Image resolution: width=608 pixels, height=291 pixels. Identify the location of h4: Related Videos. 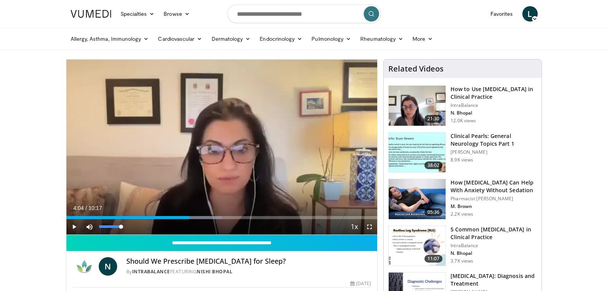
(416, 69).